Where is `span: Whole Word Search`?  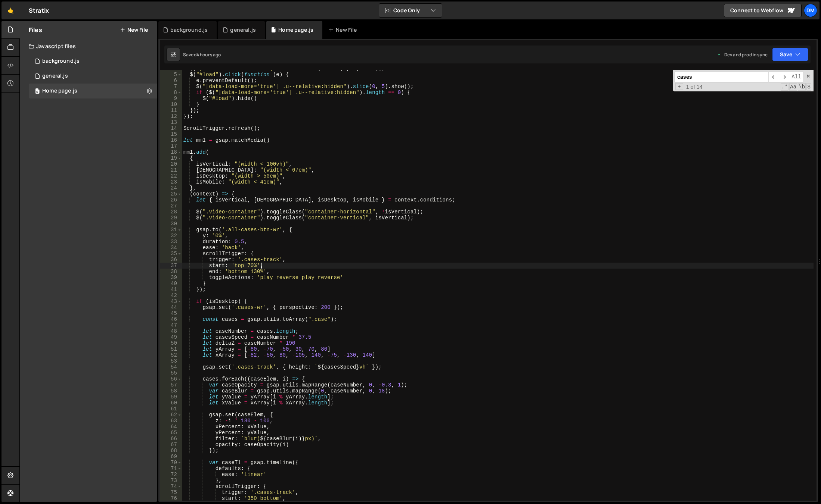
span: Whole Word Search is located at coordinates (801, 87).